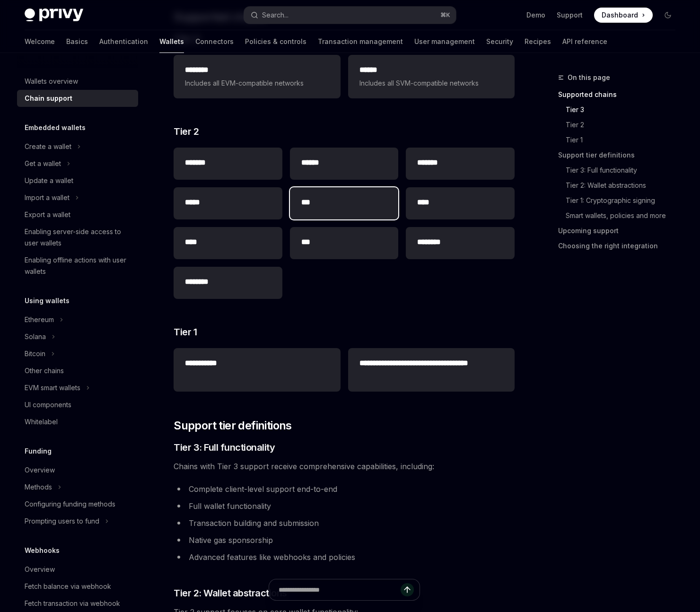 This screenshot has height=612, width=700. I want to click on div: Chain support, so click(48, 98).